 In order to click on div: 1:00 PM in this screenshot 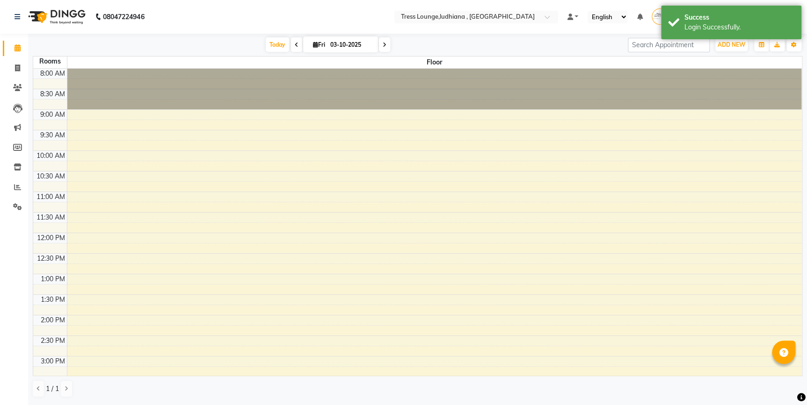, I will do `click(53, 279)`.